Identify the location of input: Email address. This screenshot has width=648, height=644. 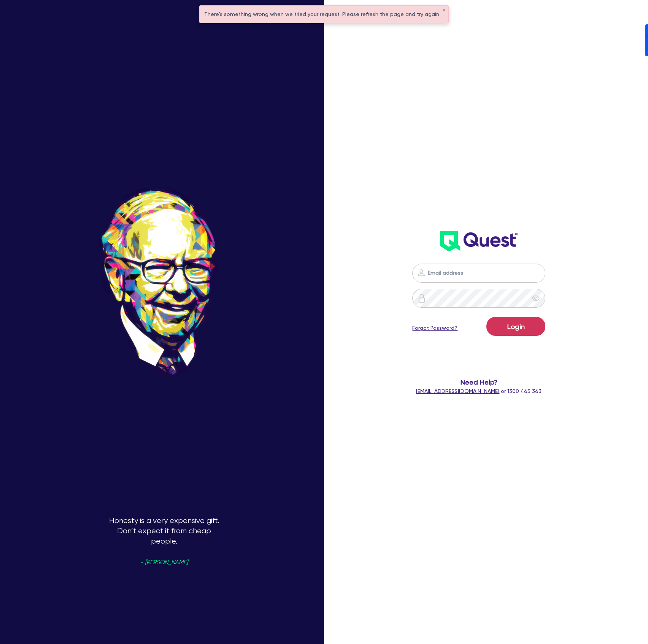
(479, 273).